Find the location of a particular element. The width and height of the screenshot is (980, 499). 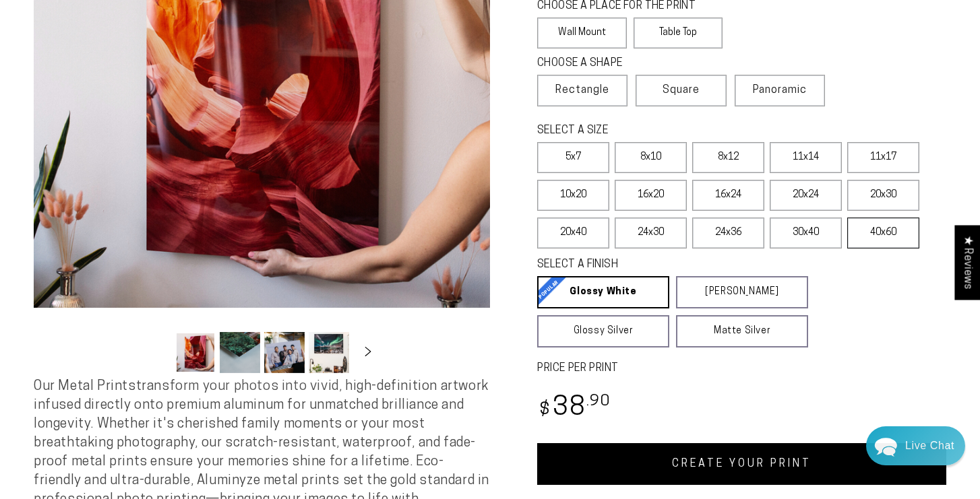

legend: SELECT A FINISH is located at coordinates (657, 265).